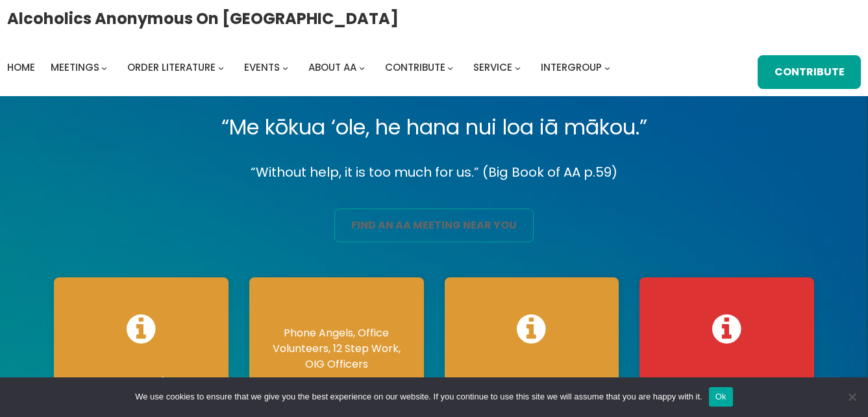 This screenshot has height=417, width=868. Describe the element at coordinates (852, 397) in the screenshot. I see `span: No` at that location.